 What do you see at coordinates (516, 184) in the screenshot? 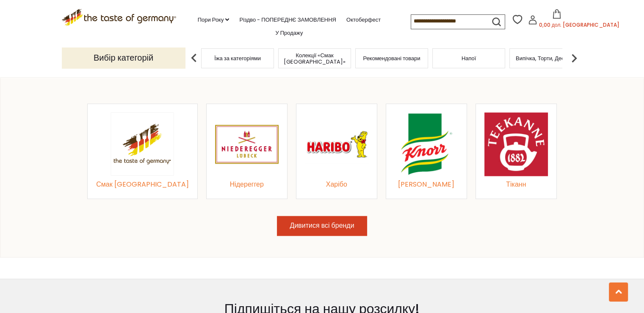
I see `font: Тіканн` at bounding box center [516, 184].